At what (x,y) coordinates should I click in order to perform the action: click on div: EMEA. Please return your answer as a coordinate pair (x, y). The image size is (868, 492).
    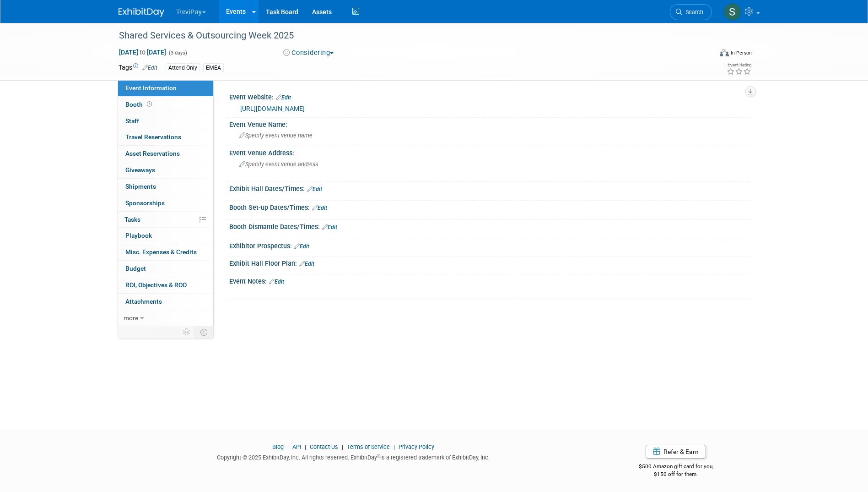
    Looking at the image, I should click on (213, 68).